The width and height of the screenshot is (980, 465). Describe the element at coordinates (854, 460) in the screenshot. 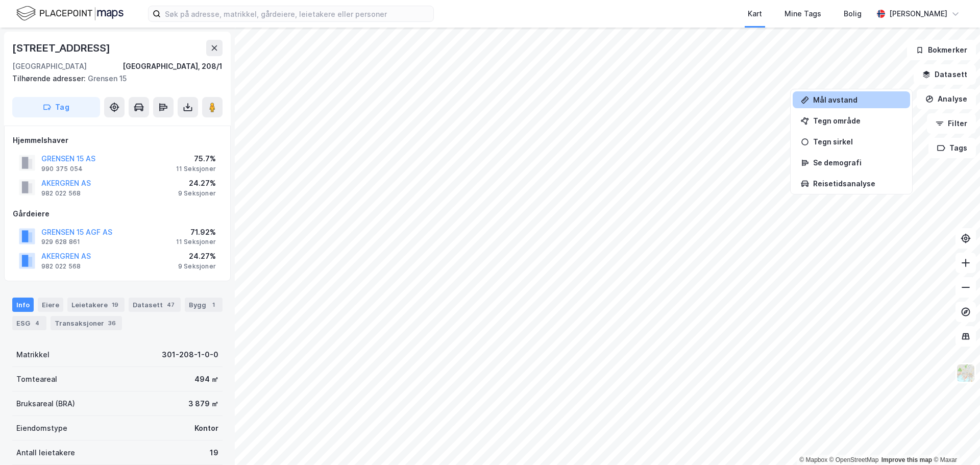

I see `a: OpenStreetMap` at that location.